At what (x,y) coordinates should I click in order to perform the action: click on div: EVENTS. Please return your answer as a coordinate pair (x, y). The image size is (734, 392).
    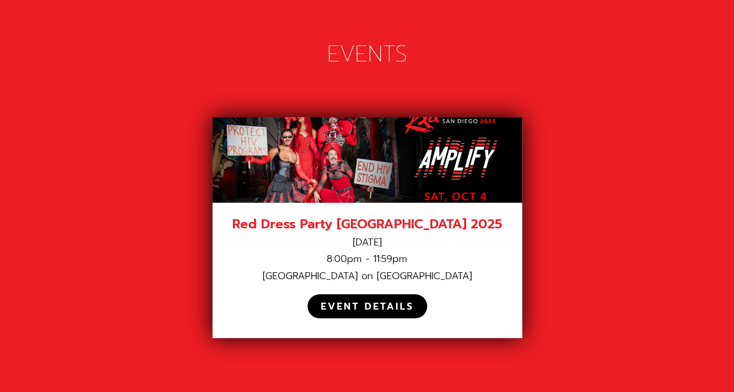
    Looking at the image, I should click on (368, 54).